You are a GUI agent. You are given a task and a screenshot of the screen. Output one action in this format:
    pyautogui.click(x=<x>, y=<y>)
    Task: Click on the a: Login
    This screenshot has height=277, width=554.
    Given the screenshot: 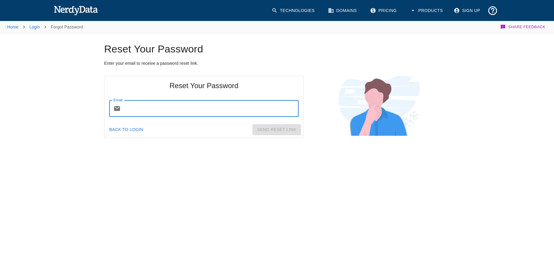 What is the action you would take?
    pyautogui.click(x=35, y=27)
    